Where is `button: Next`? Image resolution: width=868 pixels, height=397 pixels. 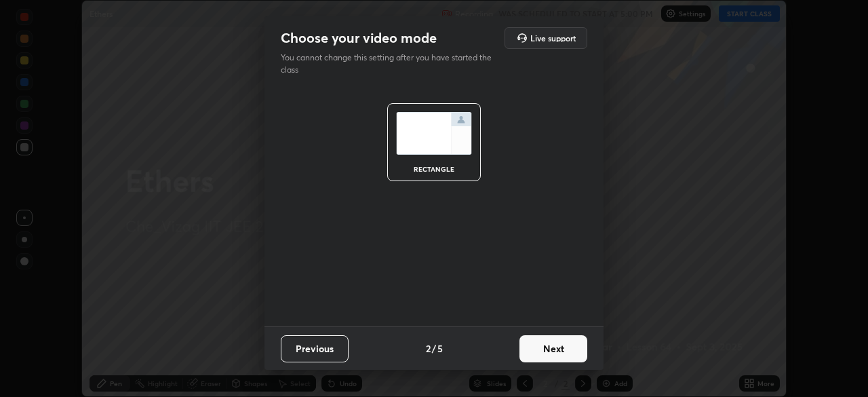 button: Next is located at coordinates (553, 349).